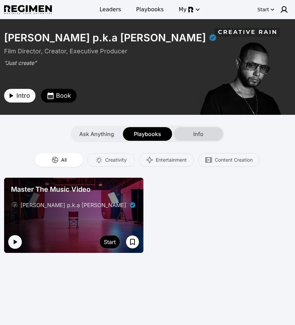  I want to click on button: Intro, so click(20, 96).